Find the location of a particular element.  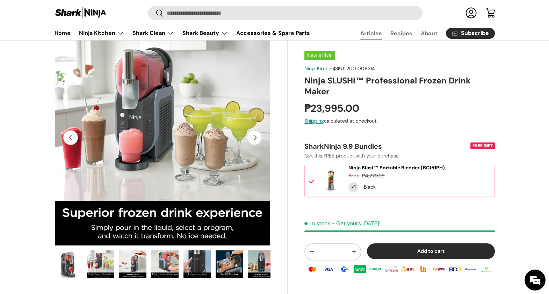

span: New arrival is located at coordinates (320, 55).